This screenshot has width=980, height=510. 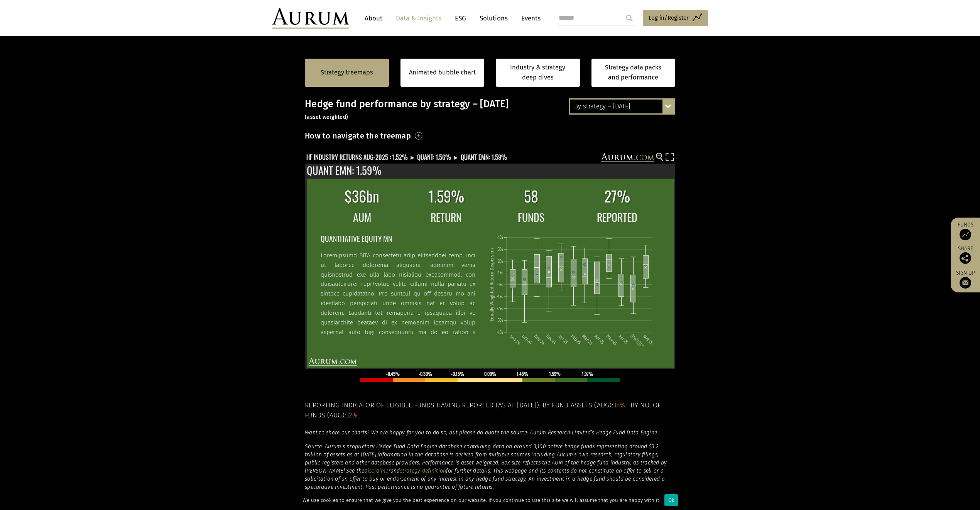 I want to click on img: Aurum, so click(x=310, y=18).